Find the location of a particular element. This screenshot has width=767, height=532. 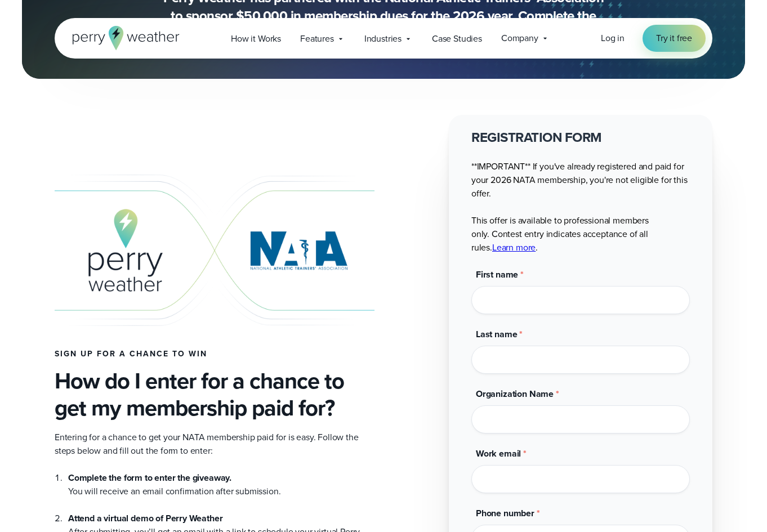

strong: REGISTRATION FORM is located at coordinates (537, 137).